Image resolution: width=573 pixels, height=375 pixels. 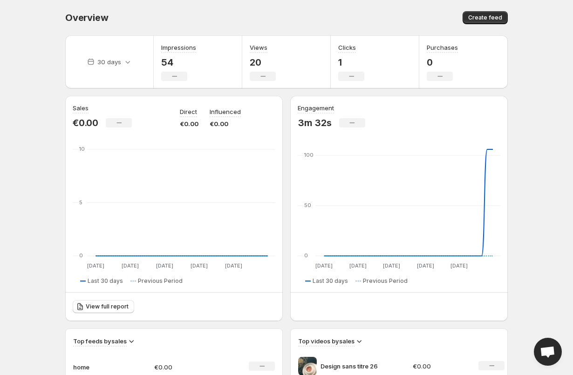 I want to click on p: Direct, so click(x=188, y=112).